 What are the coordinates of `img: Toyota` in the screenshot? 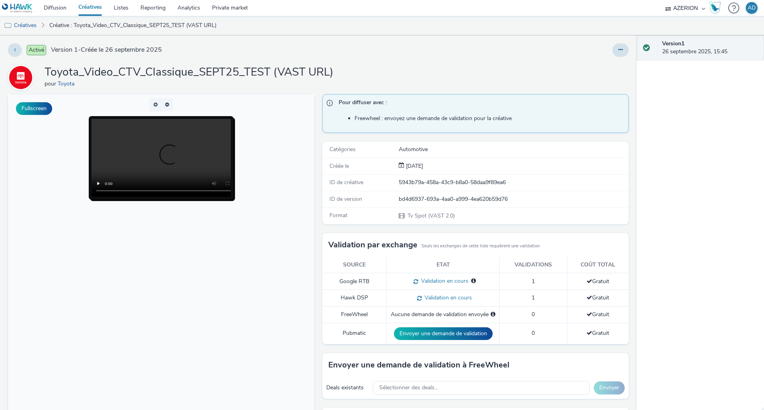 It's located at (21, 78).